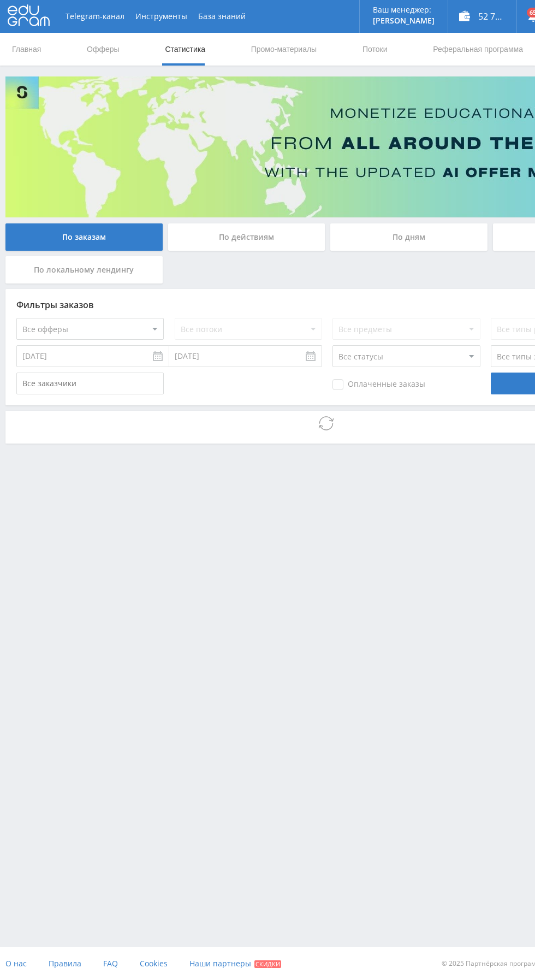 Image resolution: width=535 pixels, height=980 pixels. I want to click on a: Правила, so click(65, 964).